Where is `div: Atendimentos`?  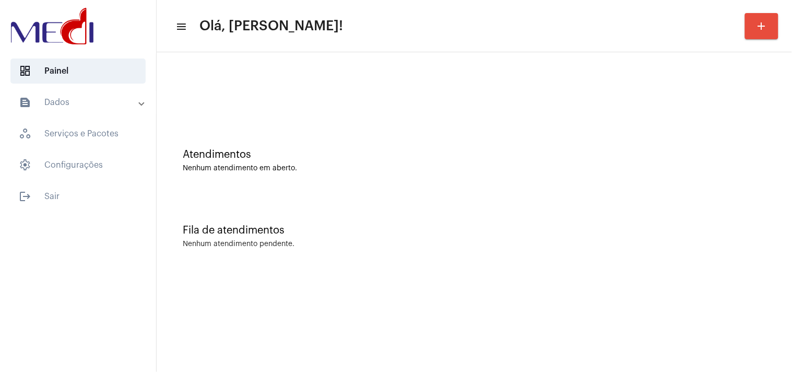
div: Atendimentos is located at coordinates (474, 155).